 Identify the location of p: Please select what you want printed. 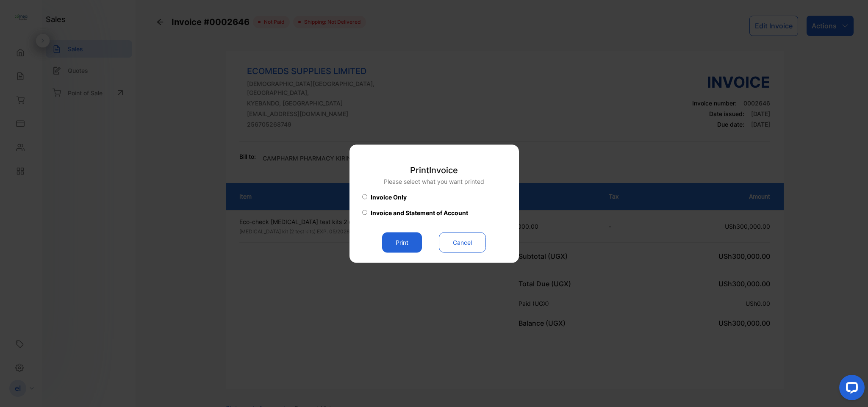
(434, 181).